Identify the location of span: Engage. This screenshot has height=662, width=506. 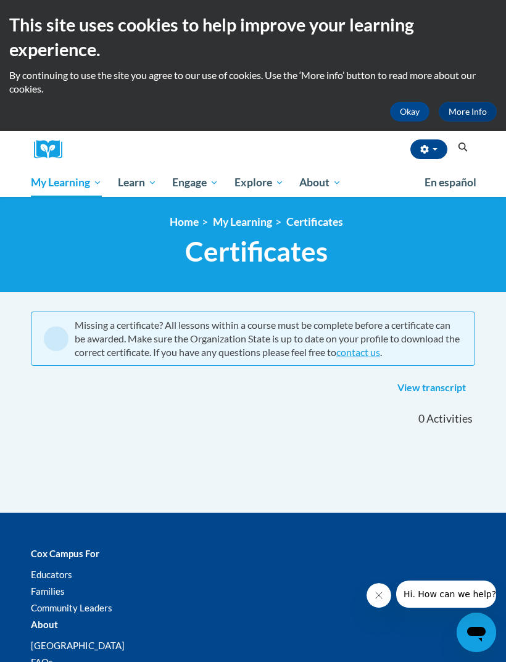
(195, 183).